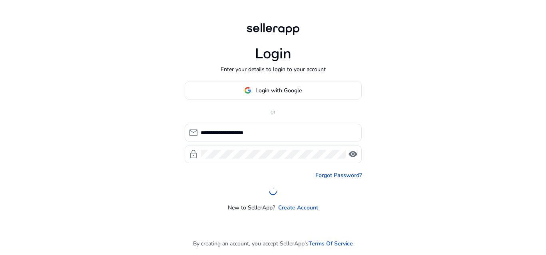 The width and height of the screenshot is (546, 255). What do you see at coordinates (273, 112) in the screenshot?
I see `p: or` at bounding box center [273, 112].